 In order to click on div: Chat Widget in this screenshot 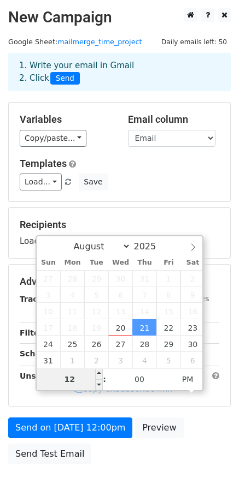, I will do `click(211, 458)`.